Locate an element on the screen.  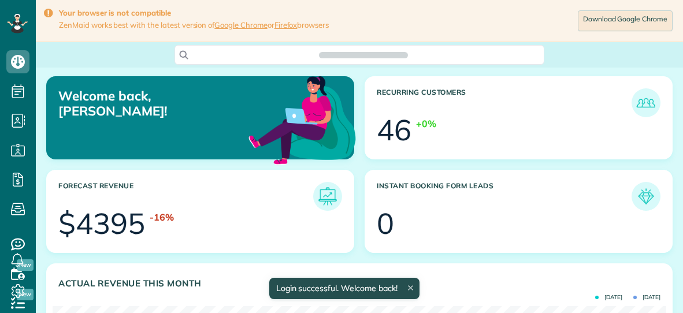
div: -16% is located at coordinates (162, 217).